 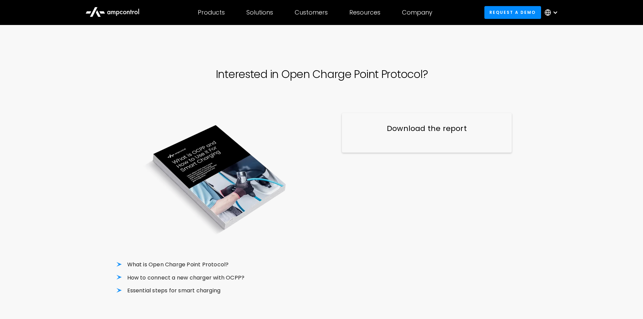 What do you see at coordinates (211, 12) in the screenshot?
I see `div: Products` at bounding box center [211, 12].